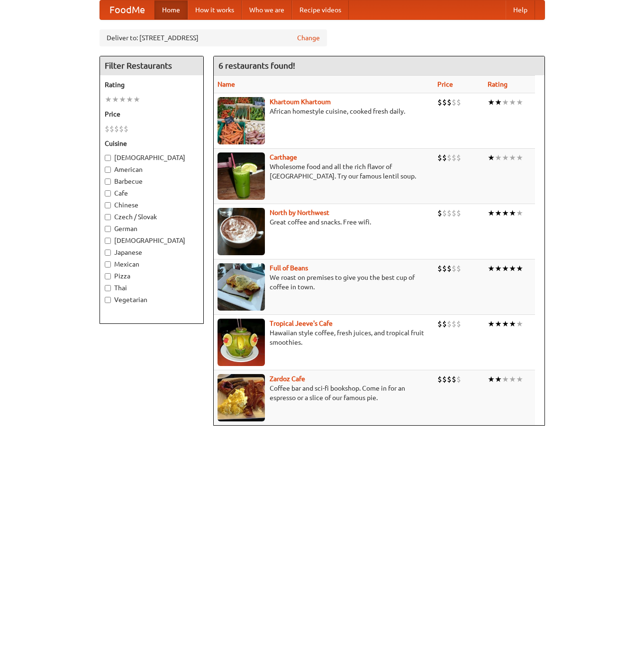 This screenshot has width=644, height=670. Describe the element at coordinates (284, 158) in the screenshot. I see `b: Carthage` at that location.